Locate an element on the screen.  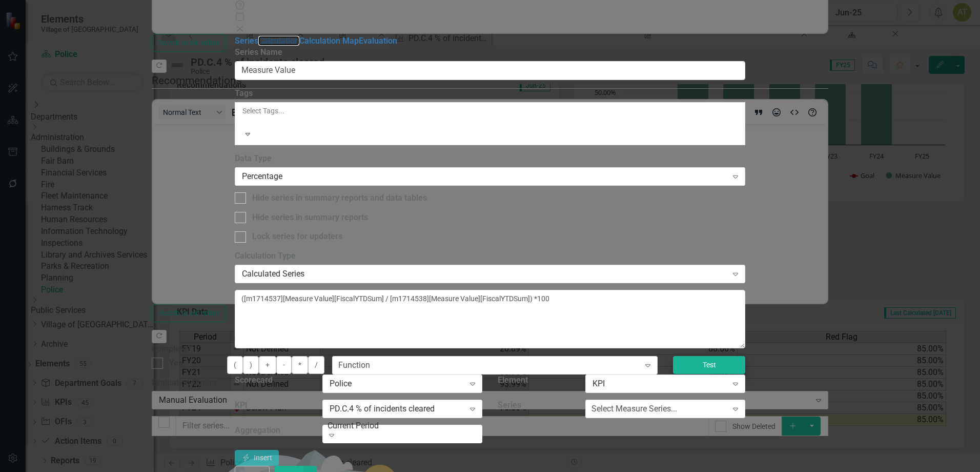
a: Calculation Map is located at coordinates (329, 41).